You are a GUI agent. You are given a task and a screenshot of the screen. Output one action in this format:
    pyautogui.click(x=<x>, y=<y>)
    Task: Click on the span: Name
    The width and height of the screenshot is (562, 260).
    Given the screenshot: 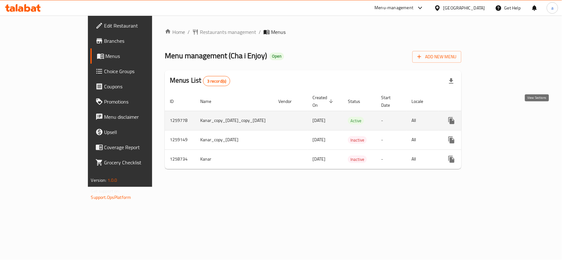 What is the action you would take?
    pyautogui.click(x=210, y=101)
    